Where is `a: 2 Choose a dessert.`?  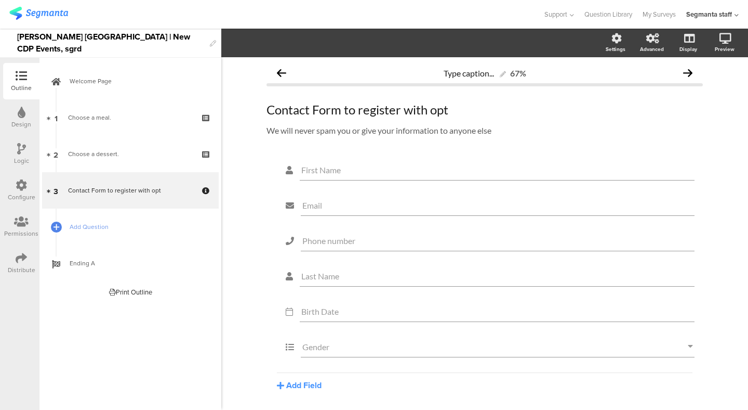 a: 2 Choose a dessert. is located at coordinates (130, 154).